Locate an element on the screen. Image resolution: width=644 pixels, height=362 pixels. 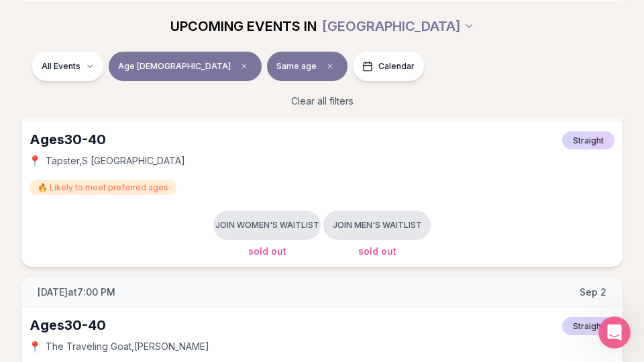
span: Clear preference is located at coordinates (330, 66).